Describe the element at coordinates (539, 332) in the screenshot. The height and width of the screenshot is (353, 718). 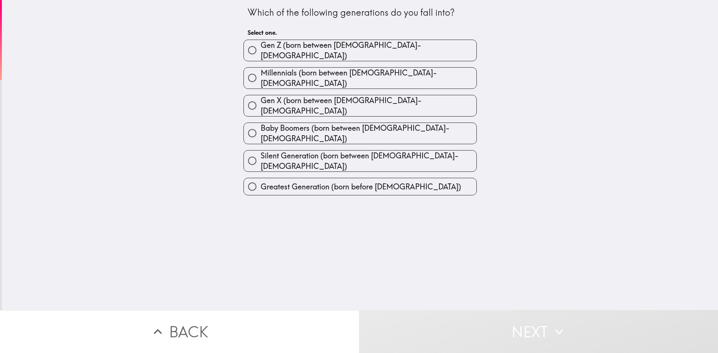
I see `button: Next` at that location.